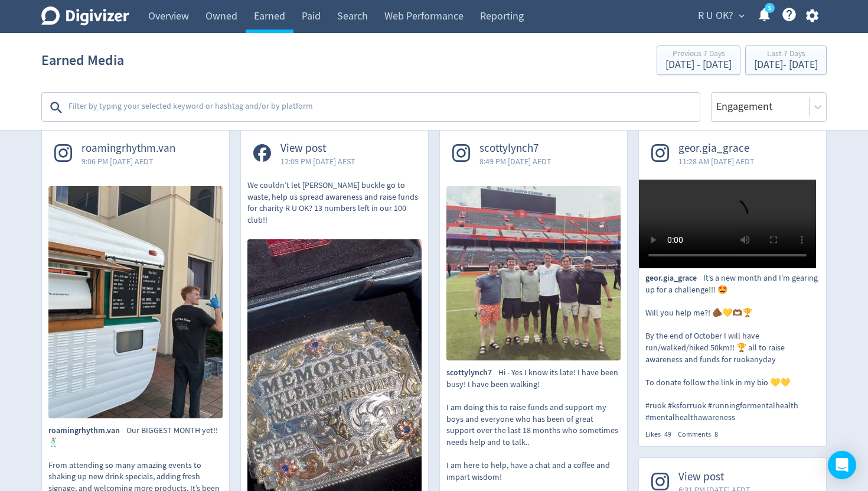 This screenshot has height=491, width=868. I want to click on div: Previous 7 Days, so click(699, 54).